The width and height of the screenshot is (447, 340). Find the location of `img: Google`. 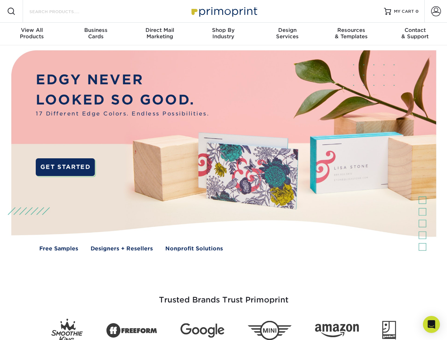

img: Google is located at coordinates (203, 330).